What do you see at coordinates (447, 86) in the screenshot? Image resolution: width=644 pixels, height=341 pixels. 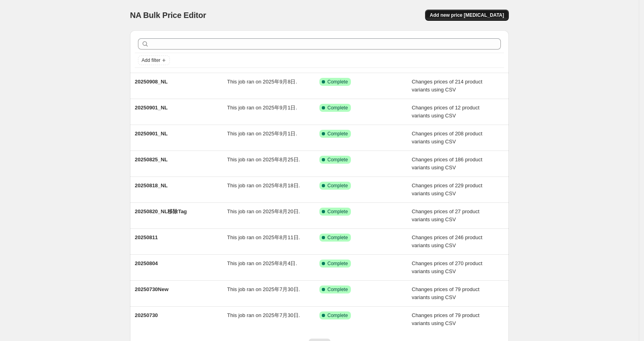 I see `span: Changes prices of 214 product variants using CSV` at bounding box center [447, 86].